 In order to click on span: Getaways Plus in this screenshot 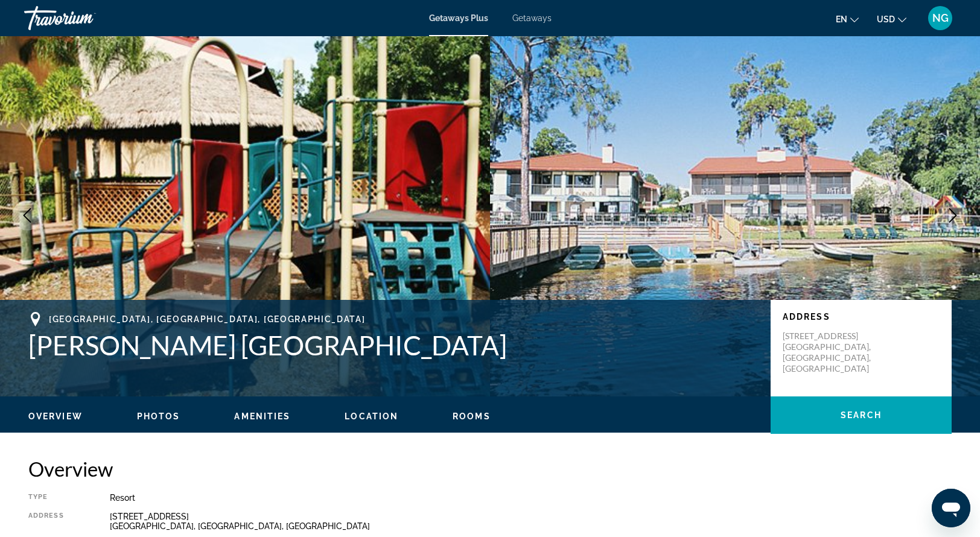, I will do `click(459, 18)`.